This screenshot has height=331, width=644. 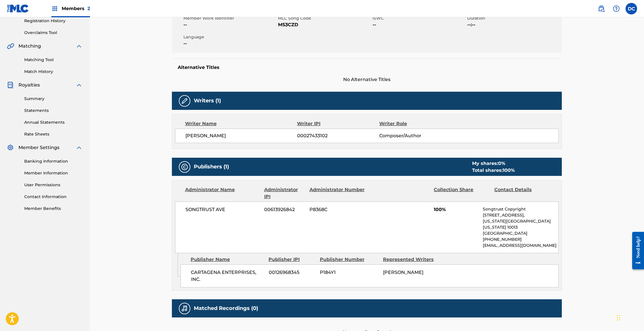 I want to click on span: Duration, so click(x=514, y=18).